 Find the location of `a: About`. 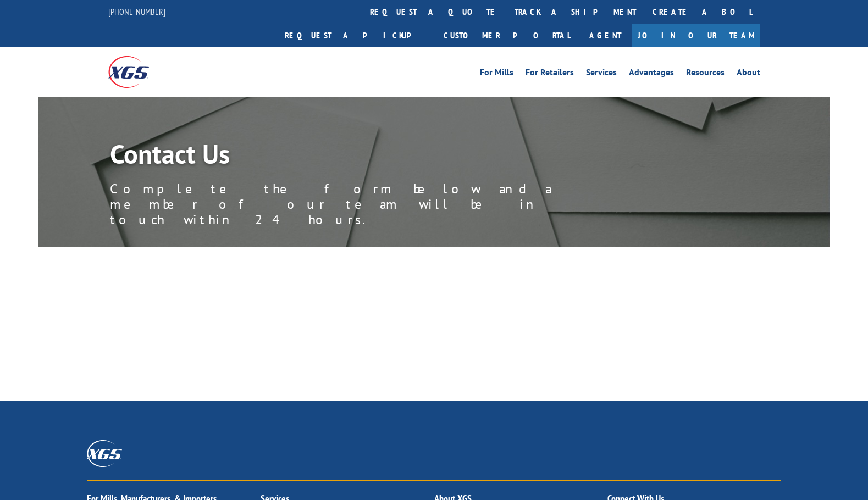

a: About is located at coordinates (748, 74).